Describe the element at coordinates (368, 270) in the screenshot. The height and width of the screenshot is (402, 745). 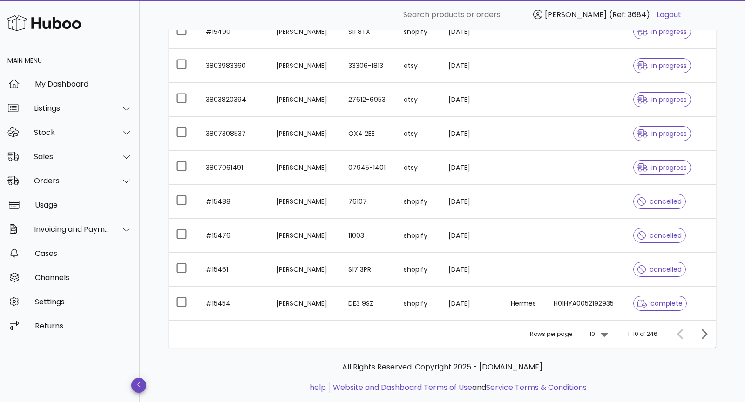
I see `td: S17 3PR` at that location.